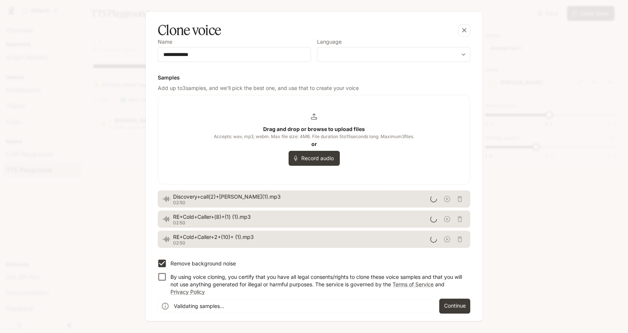  Describe the element at coordinates (165, 42) in the screenshot. I see `p: Name` at that location.